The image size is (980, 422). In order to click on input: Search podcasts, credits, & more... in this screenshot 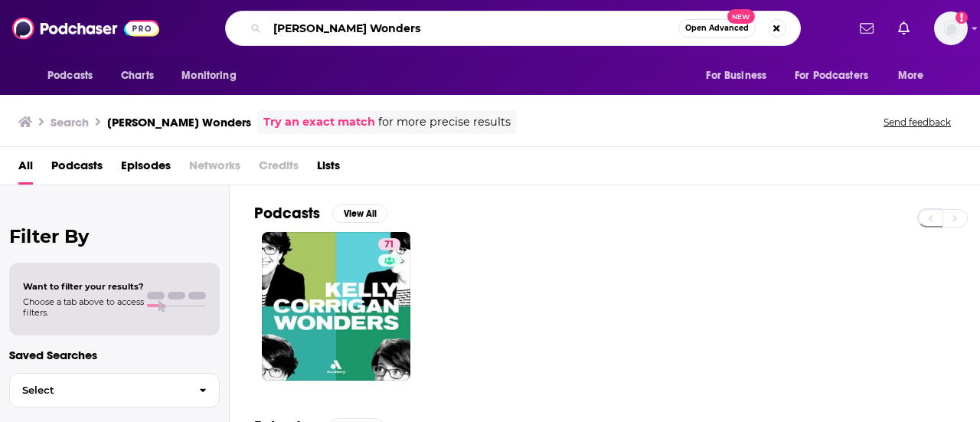, I will do `click(472, 28)`.